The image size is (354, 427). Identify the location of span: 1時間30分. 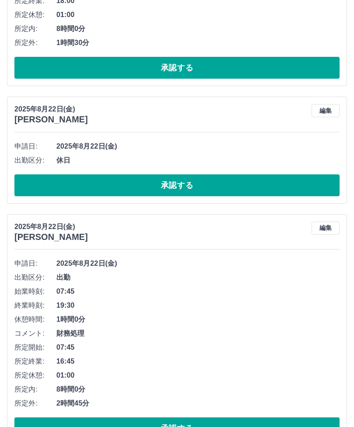
(198, 43).